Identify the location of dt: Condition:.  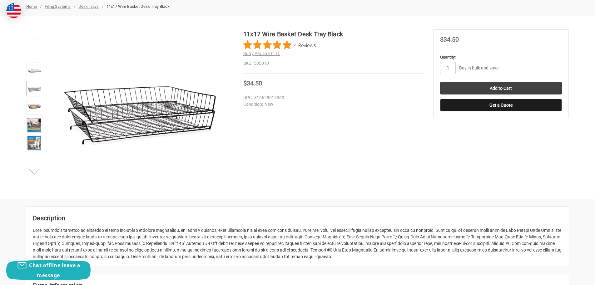
(253, 104).